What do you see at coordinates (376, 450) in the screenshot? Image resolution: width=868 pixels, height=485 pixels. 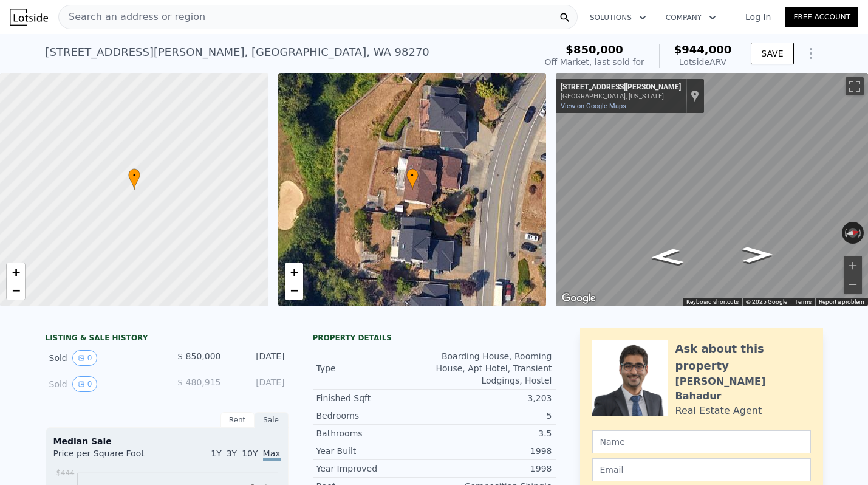 I see `div: Year Built` at bounding box center [376, 450].